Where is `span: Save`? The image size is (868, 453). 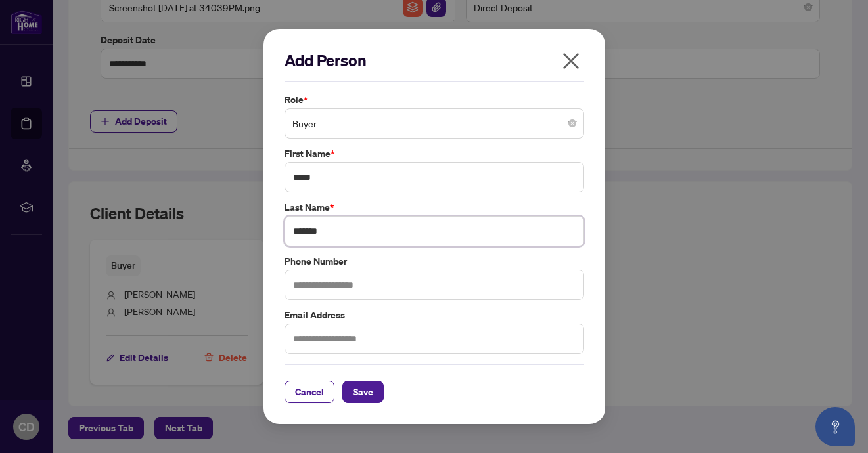
span: Save is located at coordinates (363, 393).